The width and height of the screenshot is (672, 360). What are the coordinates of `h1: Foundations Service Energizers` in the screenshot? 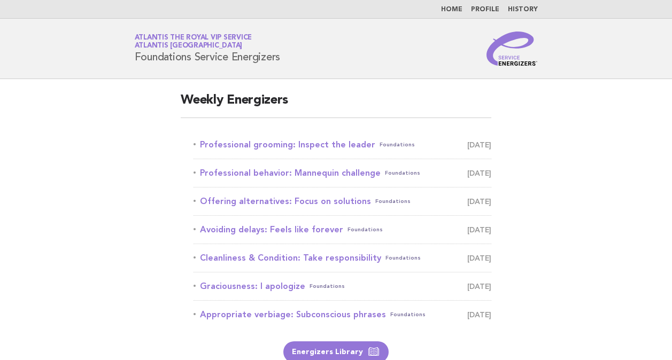 It's located at (207, 49).